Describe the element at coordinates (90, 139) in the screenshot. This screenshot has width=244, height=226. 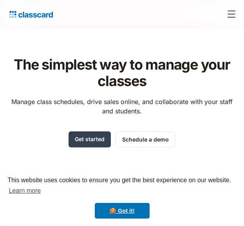
I see `a: Get started` at that location.